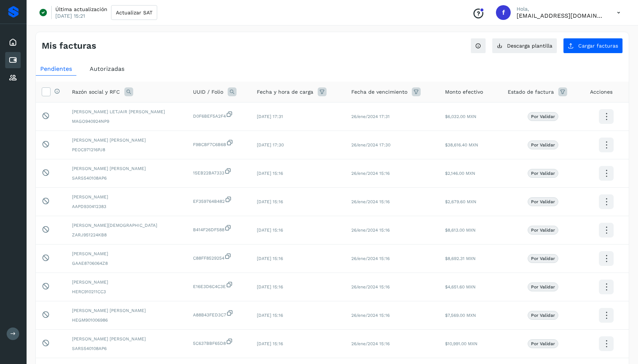 Image resolution: width=638 pixels, height=364 pixels. Describe the element at coordinates (460, 315) in the screenshot. I see `span: $7,569.00 MXN` at that location.